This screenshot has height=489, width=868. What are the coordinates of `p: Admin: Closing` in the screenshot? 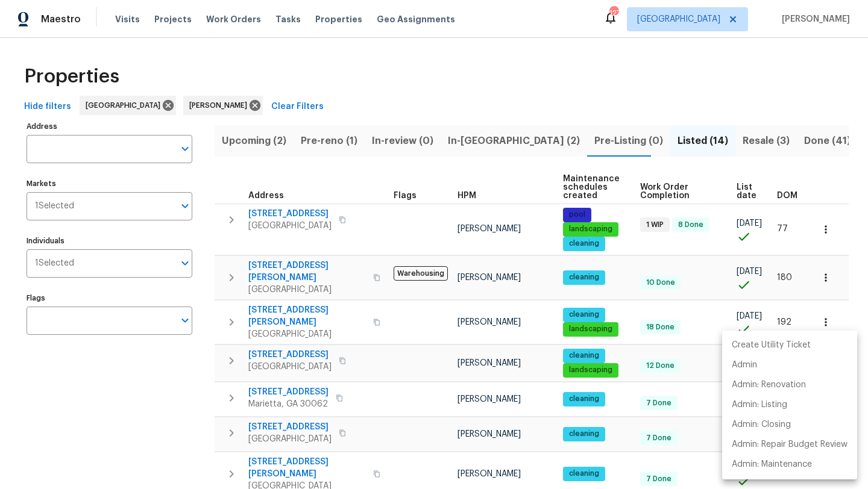 It's located at (761, 425).